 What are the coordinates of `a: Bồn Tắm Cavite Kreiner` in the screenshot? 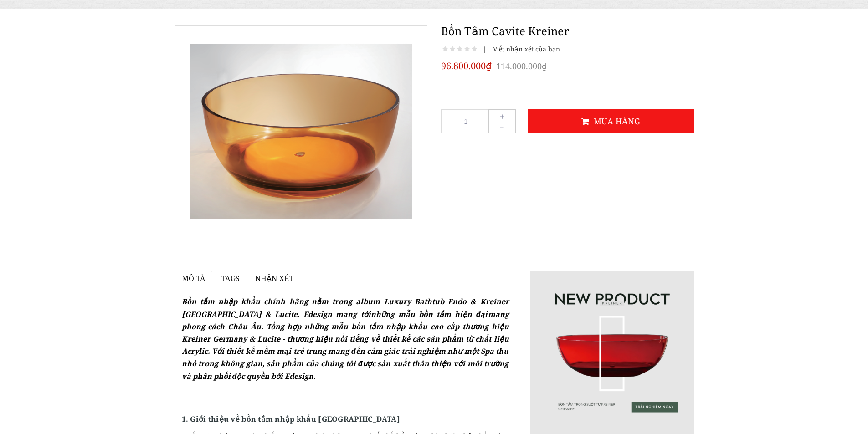 It's located at (301, 134).